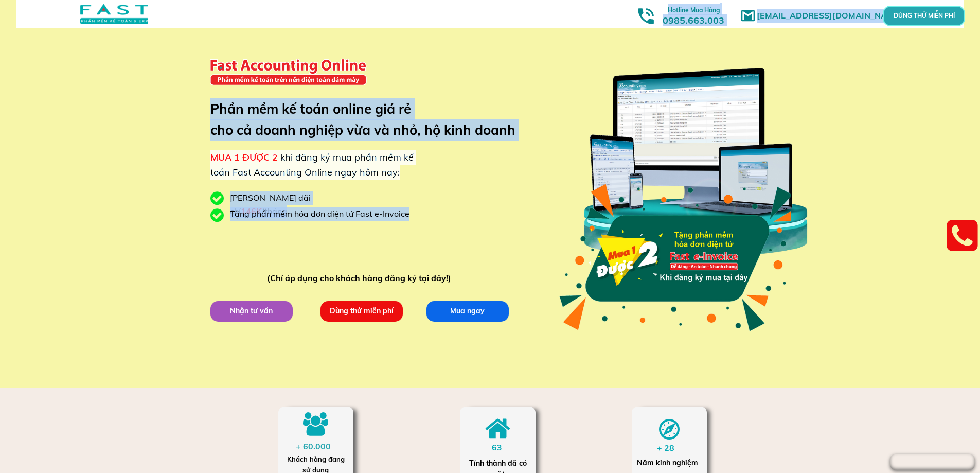  I want to click on p: Nhận tư vấn, so click(251, 311).